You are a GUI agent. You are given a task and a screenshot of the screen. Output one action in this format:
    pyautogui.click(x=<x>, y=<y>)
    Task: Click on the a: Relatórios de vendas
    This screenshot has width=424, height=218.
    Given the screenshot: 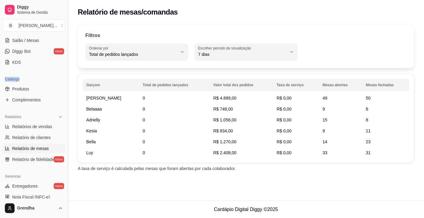 What is the action you would take?
    pyautogui.click(x=34, y=127)
    